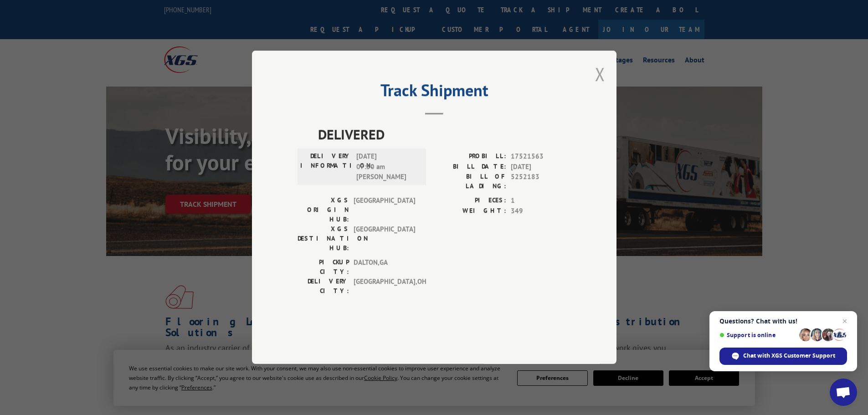  I want to click on label: PIECES:, so click(470, 201).